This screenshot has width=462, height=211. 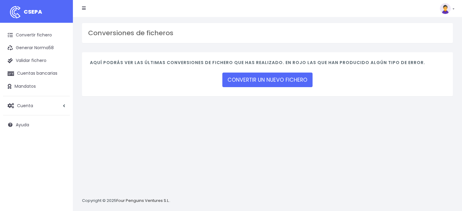 I want to click on img: profile, so click(x=445, y=9).